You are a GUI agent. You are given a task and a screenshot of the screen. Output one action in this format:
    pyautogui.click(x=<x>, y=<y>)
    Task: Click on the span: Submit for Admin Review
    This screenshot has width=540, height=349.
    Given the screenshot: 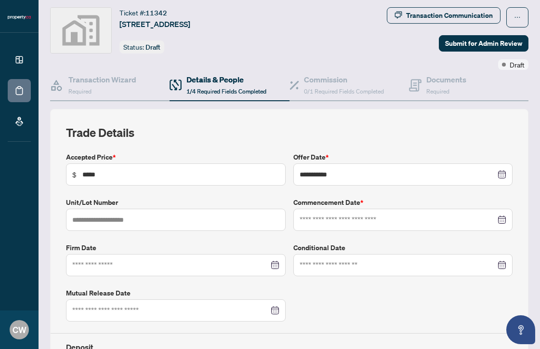 What is the action you would take?
    pyautogui.click(x=484, y=43)
    